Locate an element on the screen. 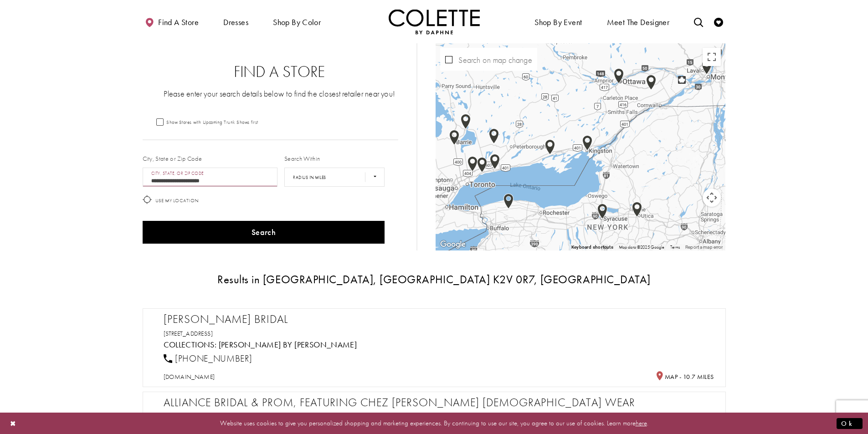 This screenshot has width=868, height=434. button: Search is located at coordinates (264, 232).